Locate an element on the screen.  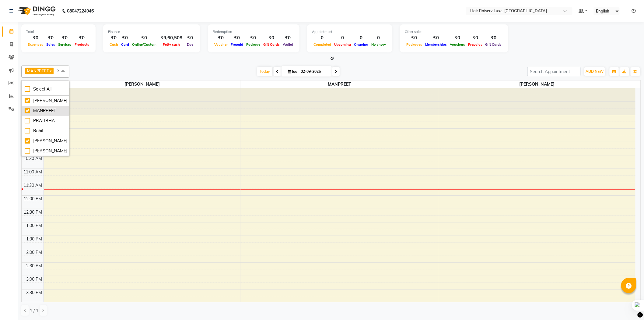
a: x is located at coordinates (50, 71).